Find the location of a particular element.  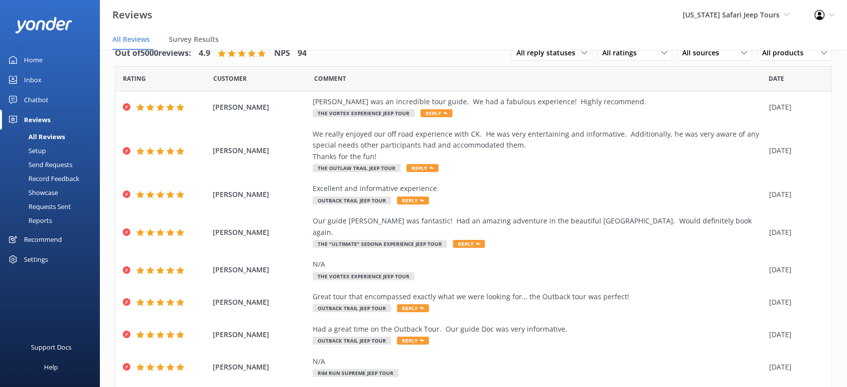

div: Requests Sent is located at coordinates (38, 207).